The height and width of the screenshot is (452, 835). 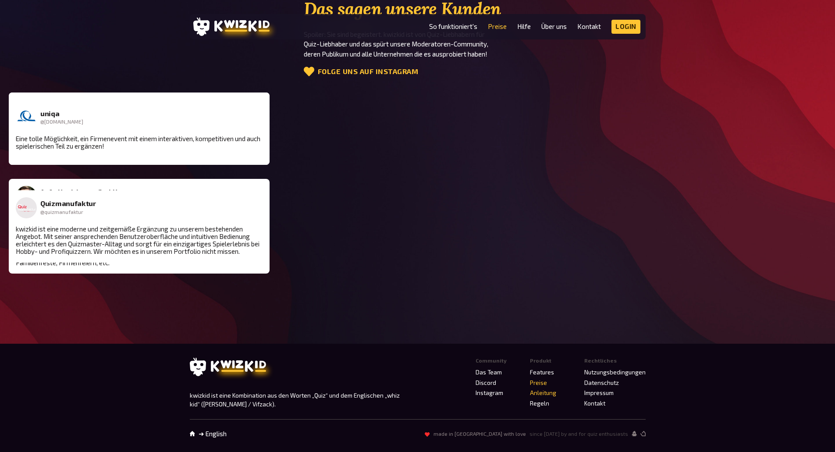 I want to click on p: Spoiler: Sie sind begeistert. kwizkid ist von Quiz-Liebhabern für Quiz-Liebhaber und das spürt un..., so click(x=418, y=44).